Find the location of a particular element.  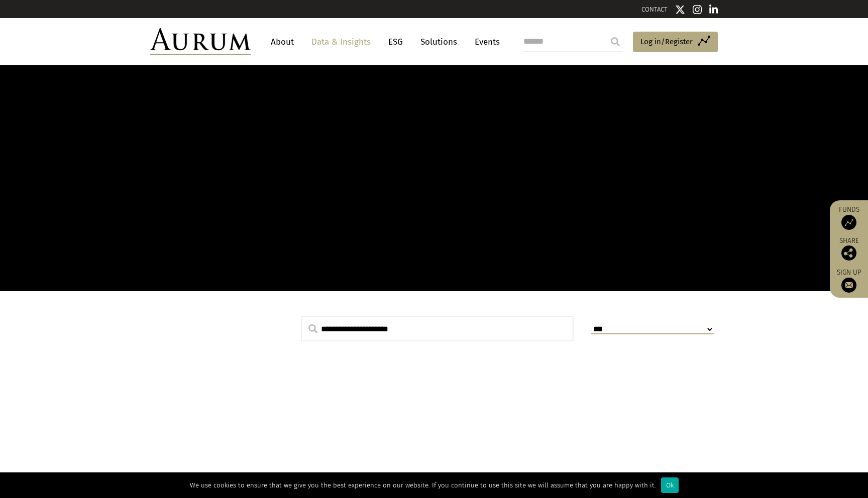

img: Sign up to our newsletter is located at coordinates (848, 285).